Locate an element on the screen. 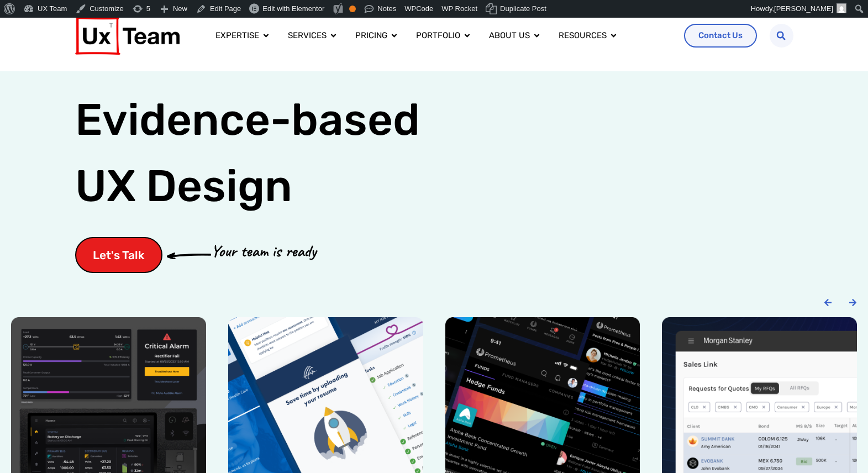 This screenshot has height=473, width=868. a: Services is located at coordinates (307, 35).